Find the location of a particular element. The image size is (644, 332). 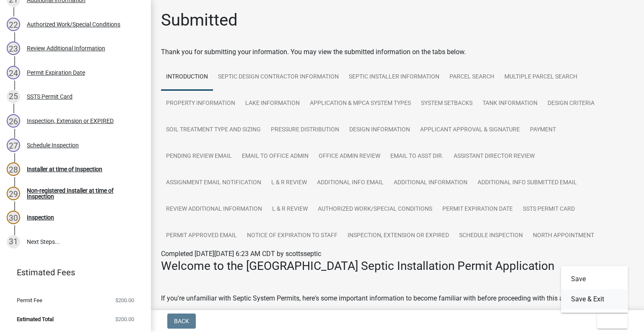

div: Review Additional Information is located at coordinates (66, 48).